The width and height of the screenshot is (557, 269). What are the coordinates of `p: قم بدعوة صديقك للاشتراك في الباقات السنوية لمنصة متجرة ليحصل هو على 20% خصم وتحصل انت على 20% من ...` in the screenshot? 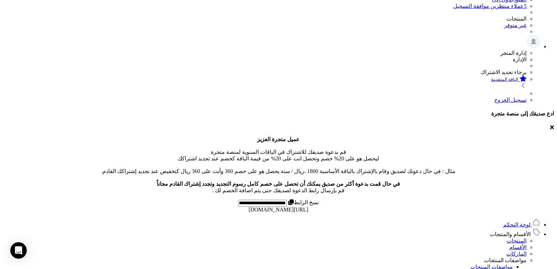 It's located at (279, 165).